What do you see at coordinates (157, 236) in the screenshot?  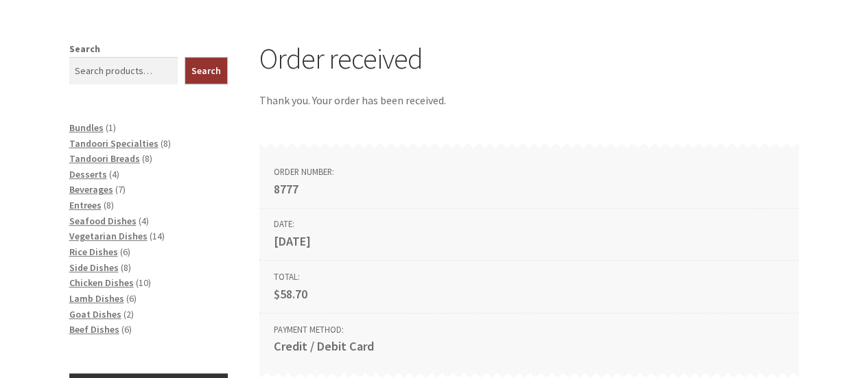 I see `span: 14` at bounding box center [157, 236].